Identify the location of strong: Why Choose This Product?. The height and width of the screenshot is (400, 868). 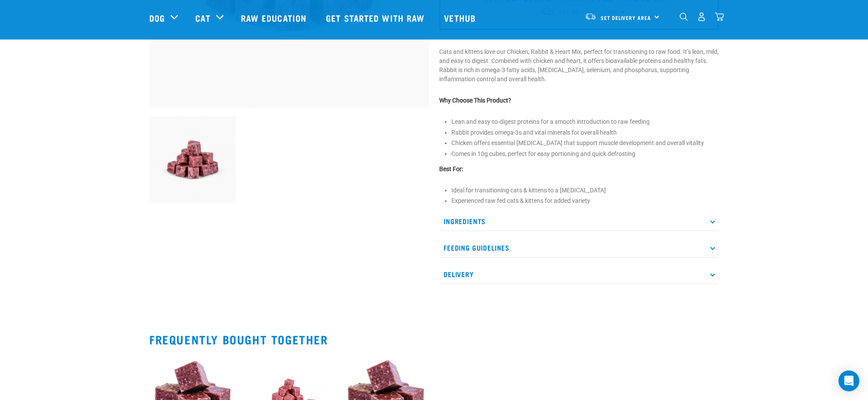
(475, 100).